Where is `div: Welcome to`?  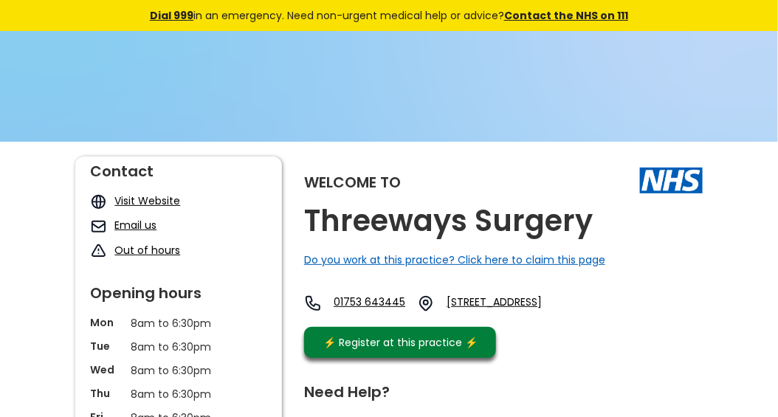
div: Welcome to is located at coordinates (352, 182).